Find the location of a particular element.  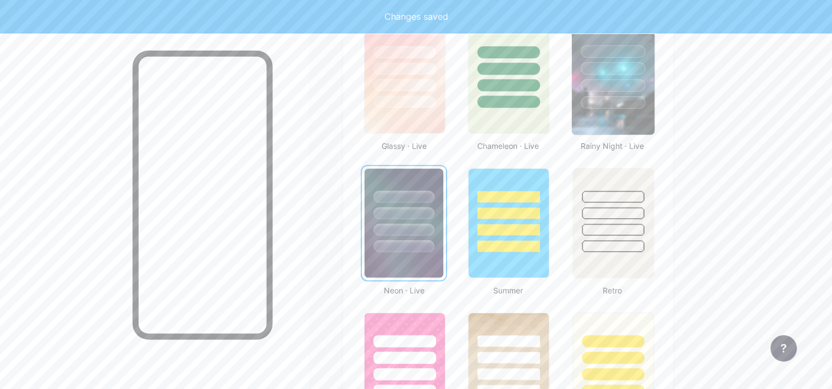

div: Glassy · Live is located at coordinates (403, 146).